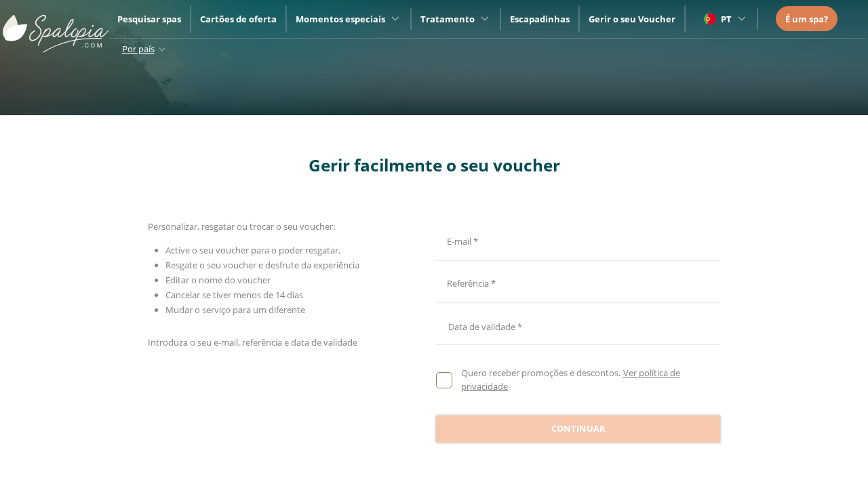  I want to click on span: Pesquisar spas, so click(149, 19).